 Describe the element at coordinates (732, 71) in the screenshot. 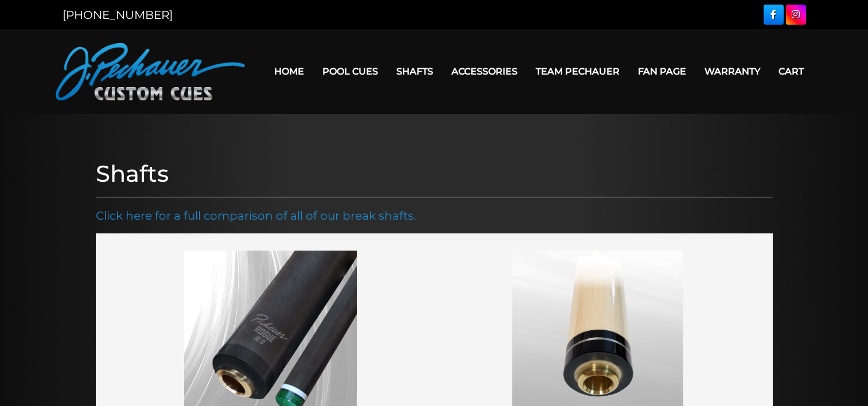

I see `a: Warranty` at that location.